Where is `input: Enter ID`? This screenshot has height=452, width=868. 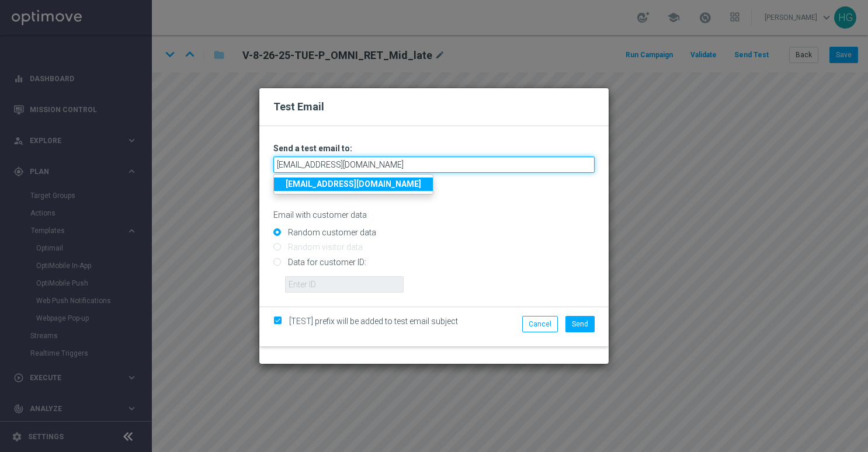 input: Enter ID is located at coordinates (344, 284).